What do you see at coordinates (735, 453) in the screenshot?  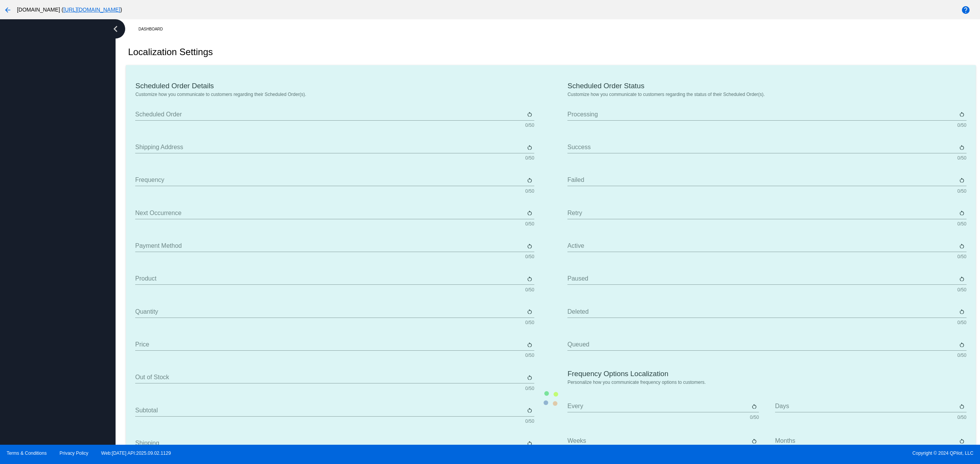 I see `span: Copyright © 2024 QPilot, LLC` at bounding box center [735, 453].